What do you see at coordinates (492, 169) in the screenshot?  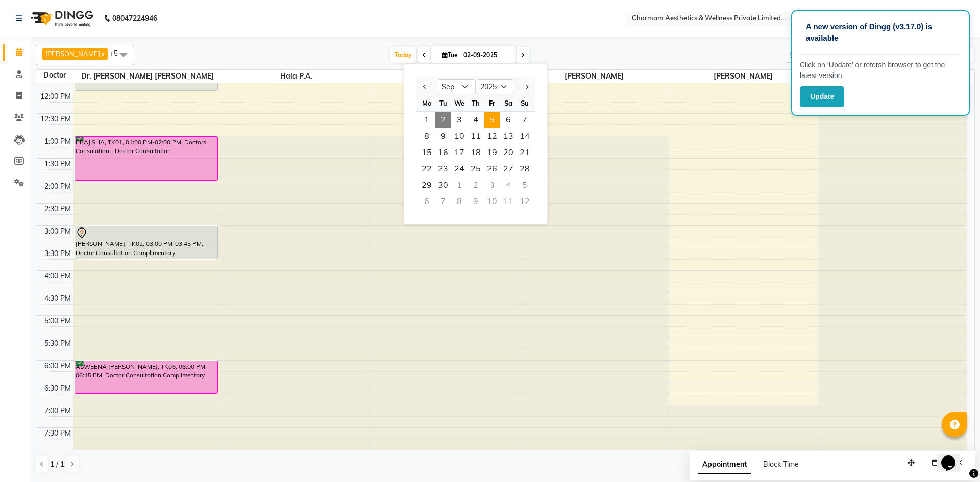 I see `span: 26` at bounding box center [492, 169].